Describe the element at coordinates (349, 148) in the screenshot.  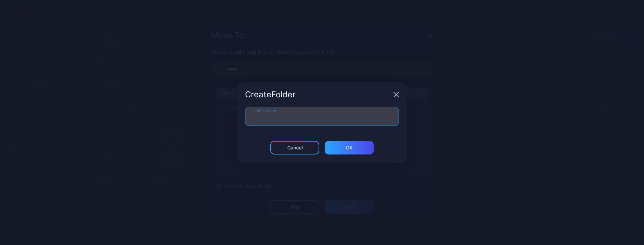
I see `button: ОК` at that location.